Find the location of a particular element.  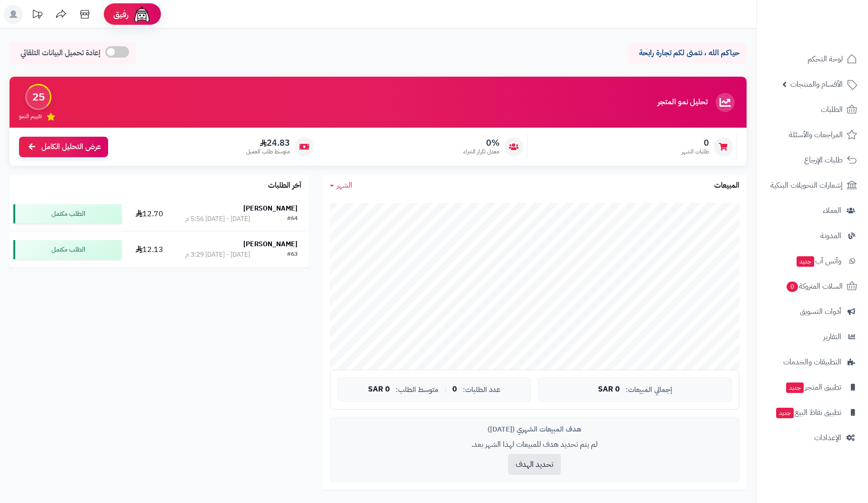

a: أدوات التسويق is located at coordinates (812, 311).